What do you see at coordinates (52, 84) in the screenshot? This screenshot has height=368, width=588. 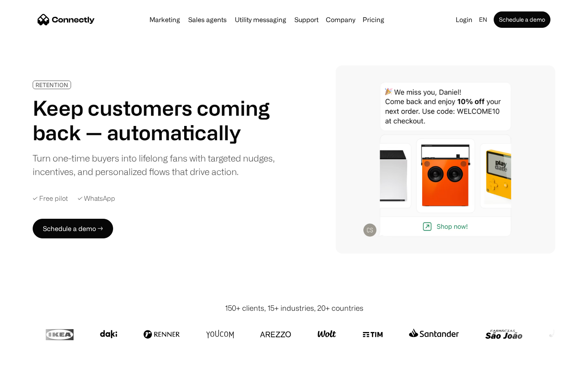 I see `div: RETENTION` at bounding box center [52, 84].